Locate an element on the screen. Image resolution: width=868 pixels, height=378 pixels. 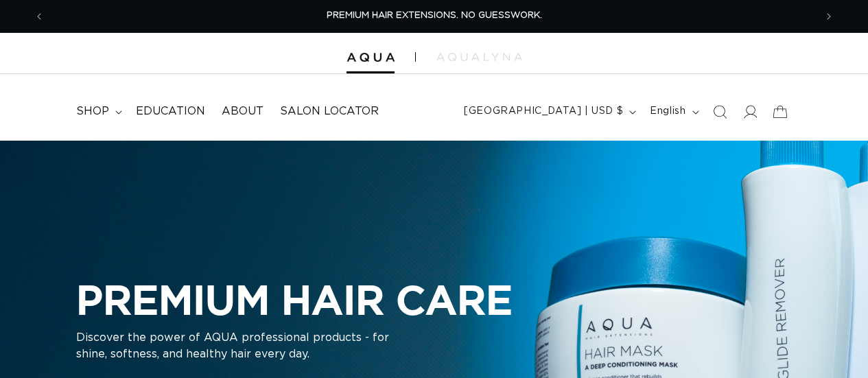
summary: shop is located at coordinates (97, 111).